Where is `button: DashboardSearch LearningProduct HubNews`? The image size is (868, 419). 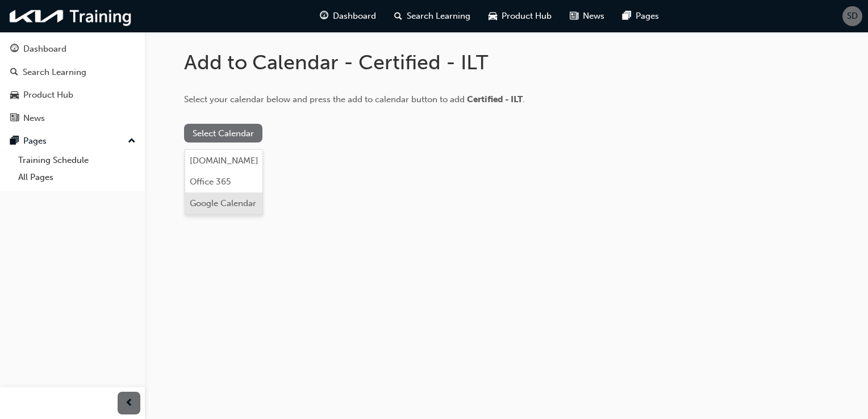
button: DashboardSearch LearningProduct HubNews is located at coordinates (72, 84).